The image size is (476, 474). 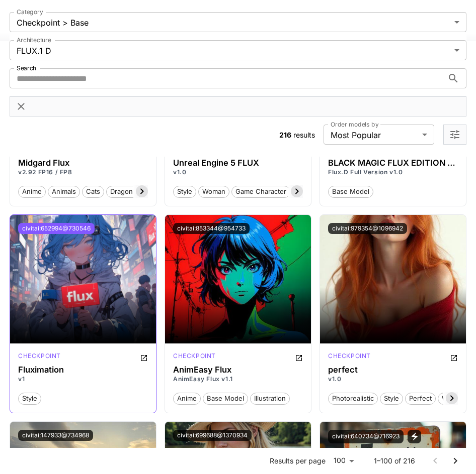 I want to click on button: civitai:652994@730546, so click(x=57, y=229).